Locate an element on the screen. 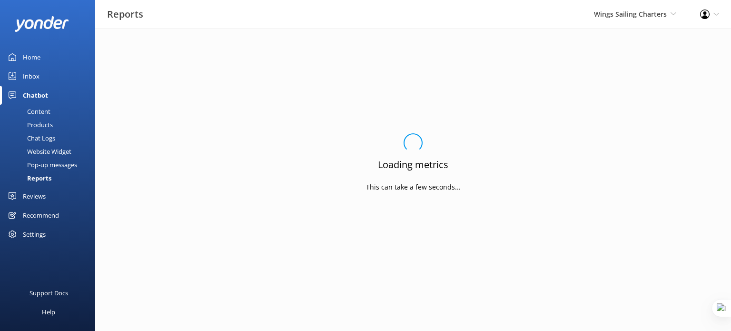  div: Reports is located at coordinates (29, 178).